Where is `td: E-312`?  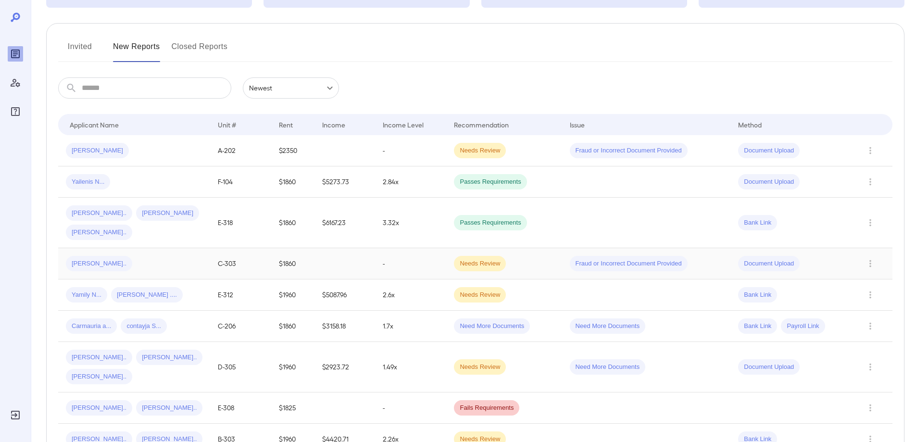 td: E-312 is located at coordinates (240, 295).